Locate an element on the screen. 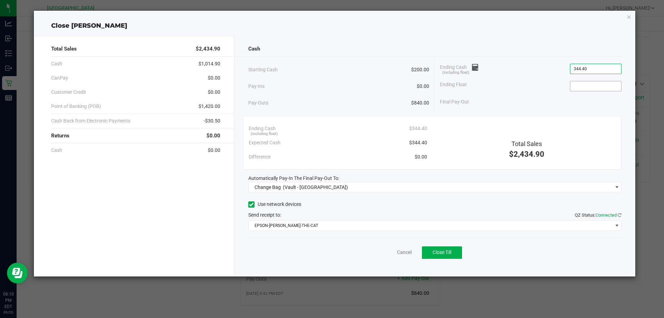  span: $1,420.00 is located at coordinates (209, 106).